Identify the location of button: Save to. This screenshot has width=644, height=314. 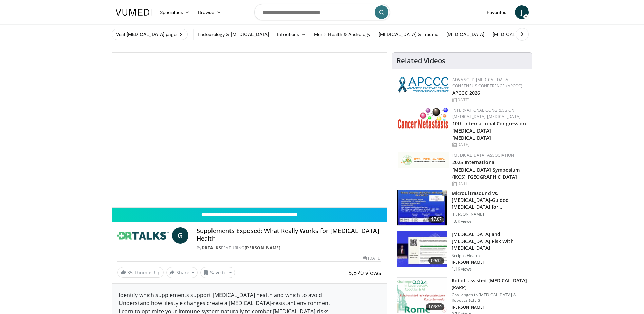
(217, 272).